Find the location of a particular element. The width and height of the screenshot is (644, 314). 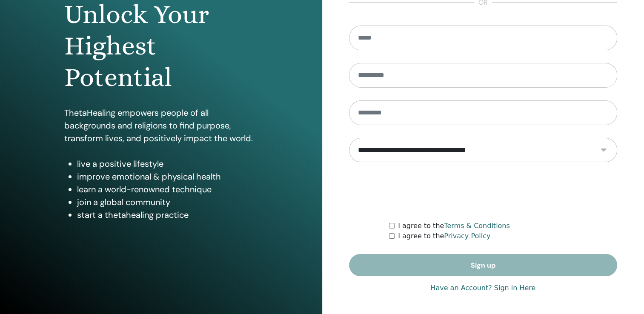

li: start a thetahealing practice is located at coordinates (167, 215).